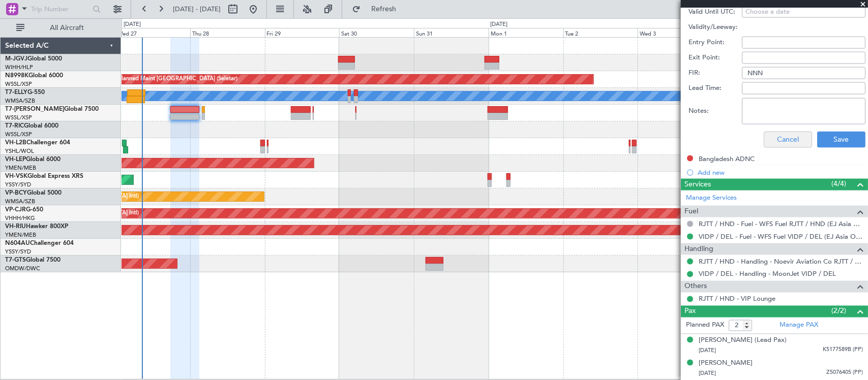  I want to click on label: FIR:, so click(715, 73).